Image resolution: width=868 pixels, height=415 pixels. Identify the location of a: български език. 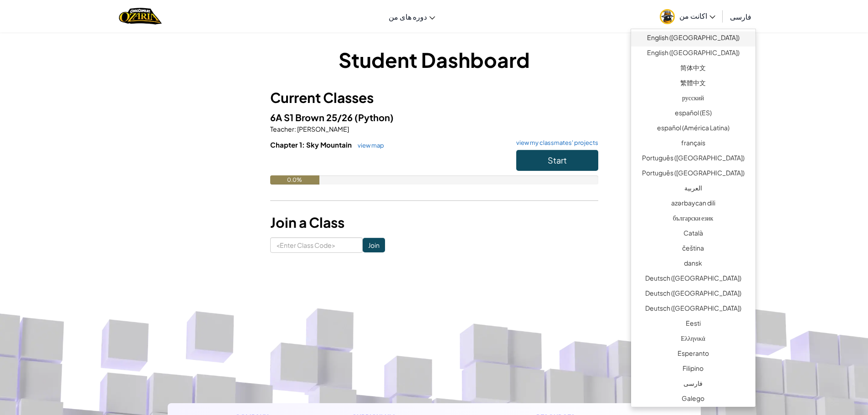
(693, 219).